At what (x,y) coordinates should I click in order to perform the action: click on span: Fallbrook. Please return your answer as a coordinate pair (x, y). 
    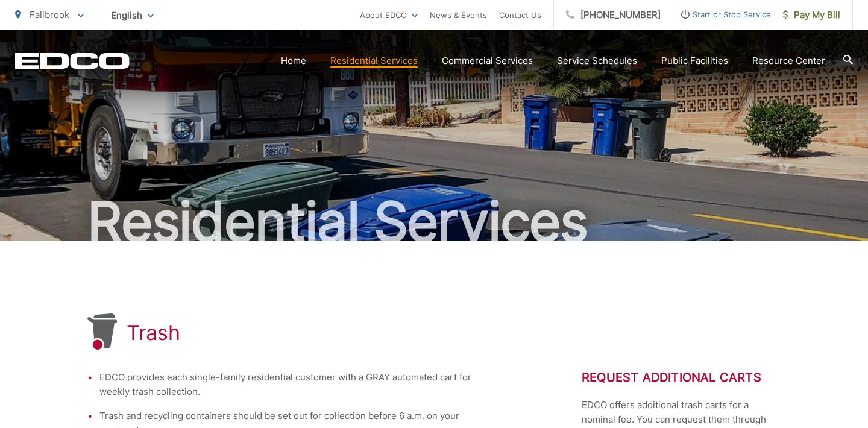
    Looking at the image, I should click on (49, 14).